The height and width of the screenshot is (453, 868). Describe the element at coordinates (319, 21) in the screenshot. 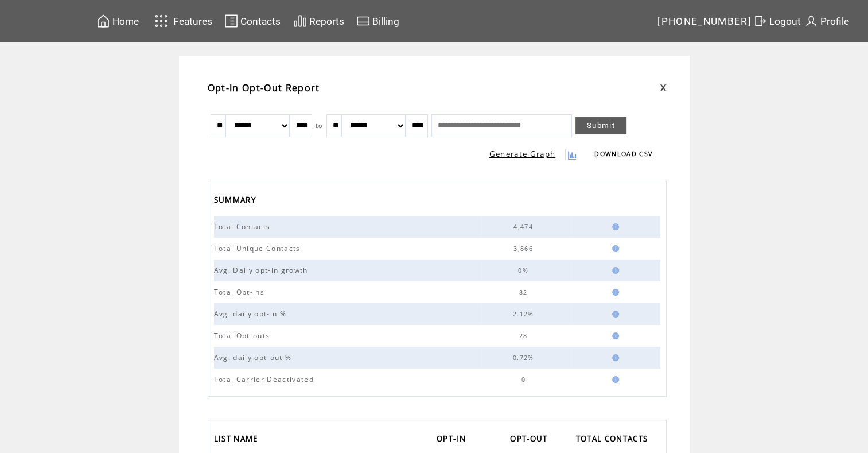

I see `a: Reports` at that location.